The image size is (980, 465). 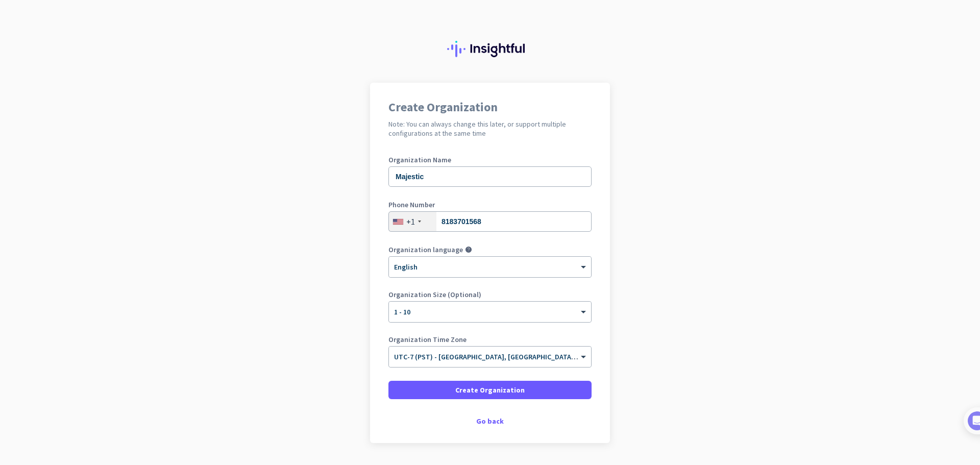 What do you see at coordinates (469, 249) in the screenshot?
I see `i: help` at bounding box center [469, 249].